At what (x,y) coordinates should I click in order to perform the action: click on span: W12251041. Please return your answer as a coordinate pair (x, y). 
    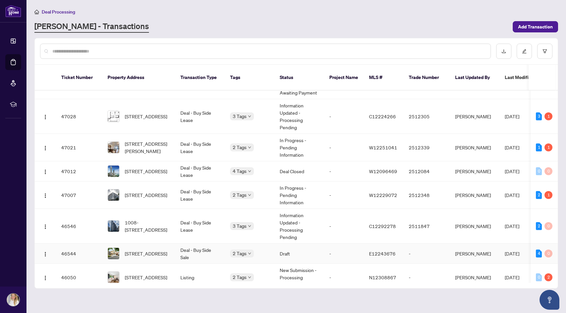
    Looking at the image, I should click on (383, 148).